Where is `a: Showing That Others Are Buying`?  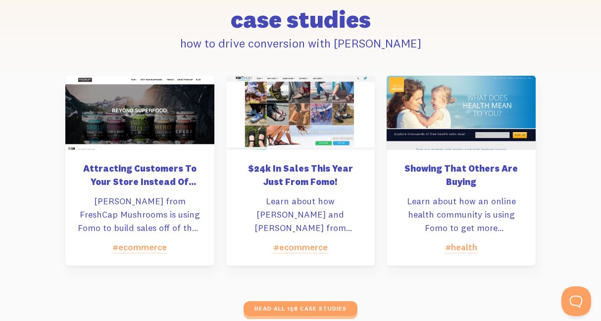 a: Showing That Others Are Buying is located at coordinates (461, 178).